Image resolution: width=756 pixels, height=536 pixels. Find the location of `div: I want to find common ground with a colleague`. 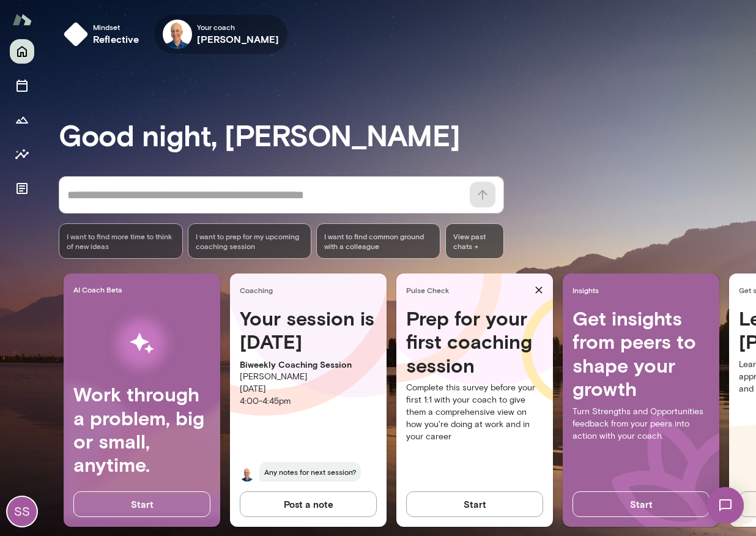

div: I want to find common ground with a colleague is located at coordinates (378, 241).